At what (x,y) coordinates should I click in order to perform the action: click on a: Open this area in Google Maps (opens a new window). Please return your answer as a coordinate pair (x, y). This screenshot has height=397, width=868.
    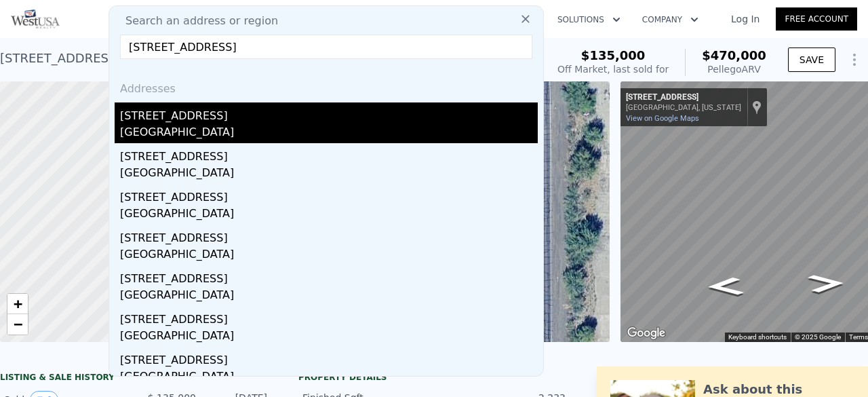
    Looking at the image, I should click on (646, 333).